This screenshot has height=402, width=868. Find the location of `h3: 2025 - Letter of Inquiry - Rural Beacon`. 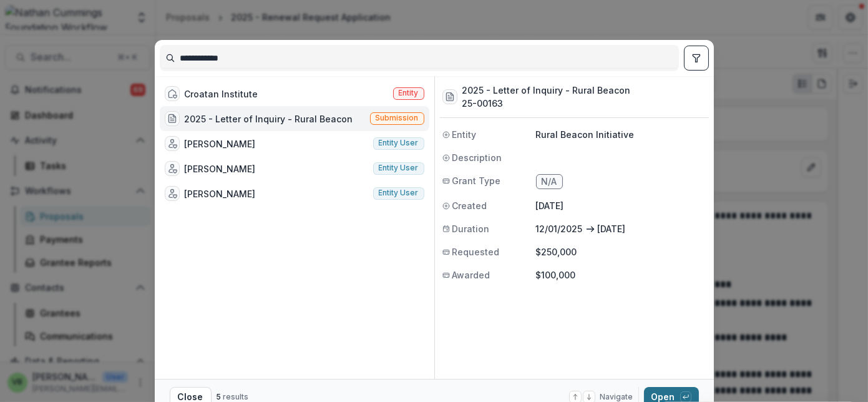

h3: 2025 - Letter of Inquiry - Rural Beacon is located at coordinates (546, 90).